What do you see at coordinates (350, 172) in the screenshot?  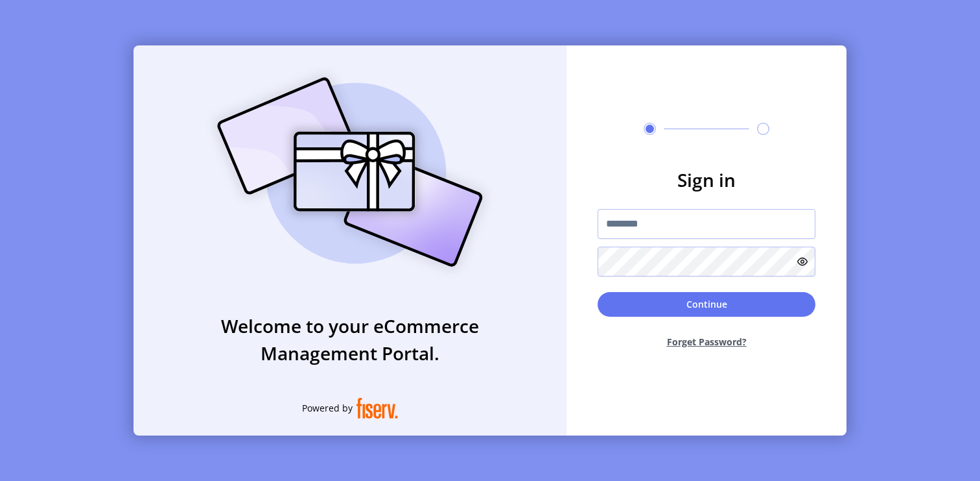 I see `img: card_Illustration.svg` at bounding box center [350, 172].